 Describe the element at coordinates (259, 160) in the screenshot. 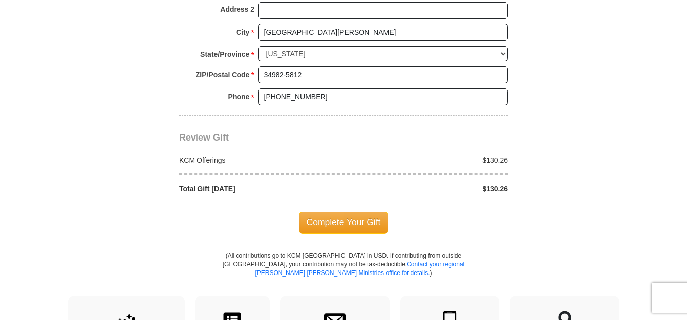

I see `div: KCM Offerings` at that location.